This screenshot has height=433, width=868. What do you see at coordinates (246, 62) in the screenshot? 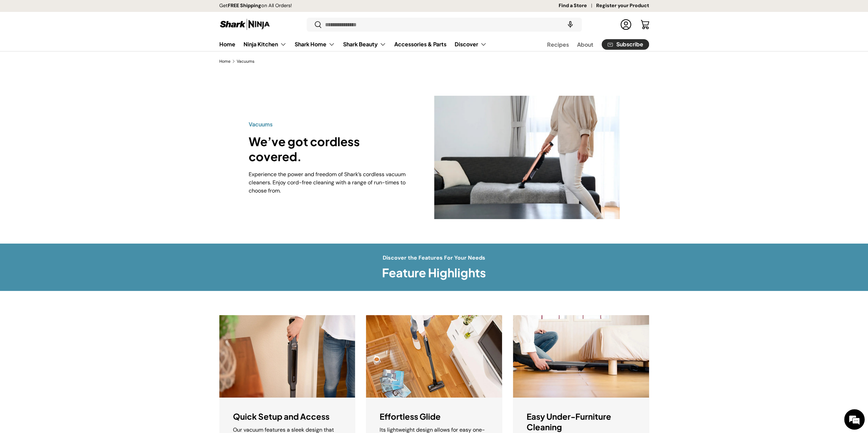
I see `a: Vacuums` at bounding box center [246, 62].